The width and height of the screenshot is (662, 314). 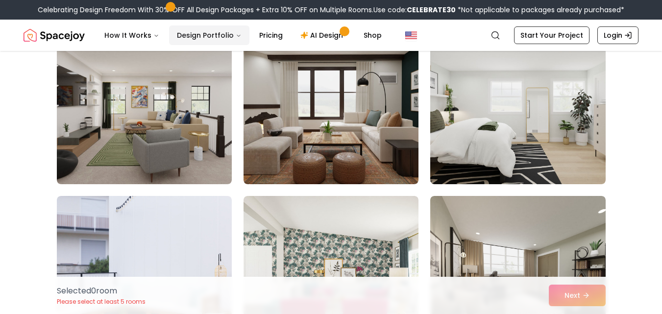 What do you see at coordinates (618, 35) in the screenshot?
I see `a: Login` at bounding box center [618, 35].